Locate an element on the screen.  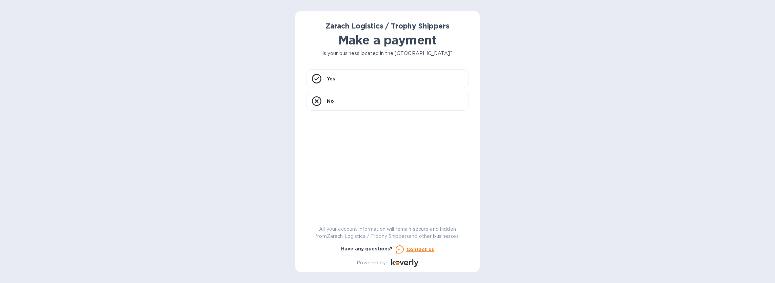
p: All your account information will remain secure and hidden from Zarach Logistics / Trophy Shipper... is located at coordinates (388, 233).